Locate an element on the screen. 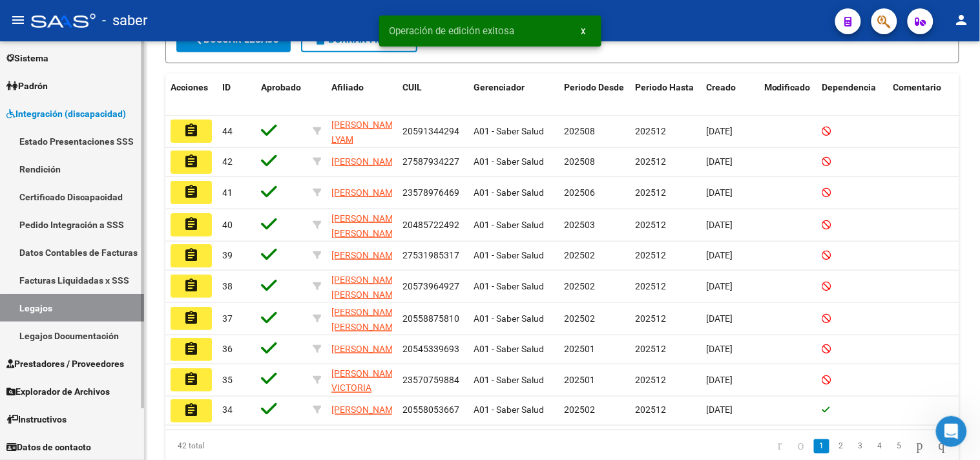 The height and width of the screenshot is (460, 980). span: Acciones is located at coordinates (190, 87).